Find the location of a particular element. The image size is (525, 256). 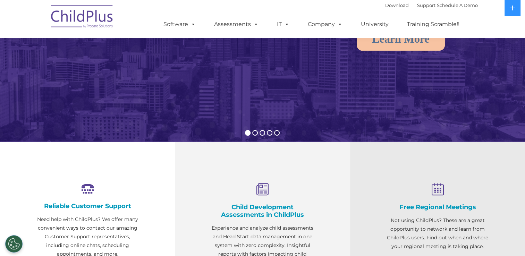

p: Not using ChildPlus? These are a great opportunity to network and learn from ChildPlus users. Fin... is located at coordinates (437, 233).